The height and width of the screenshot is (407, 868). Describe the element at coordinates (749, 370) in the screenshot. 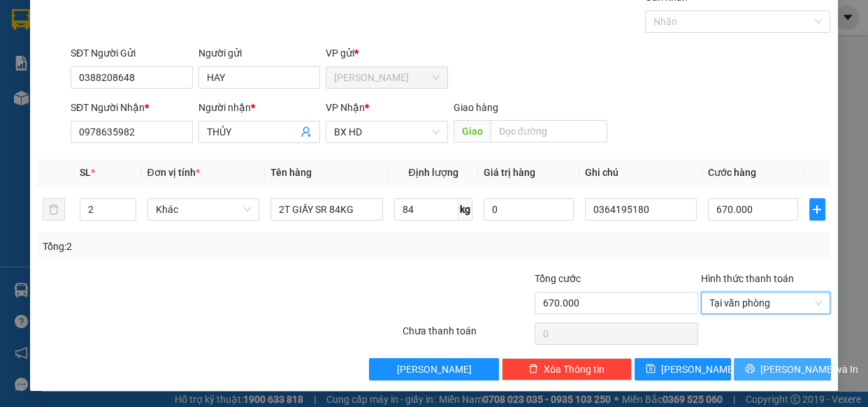

I see `span: printer` at that location.